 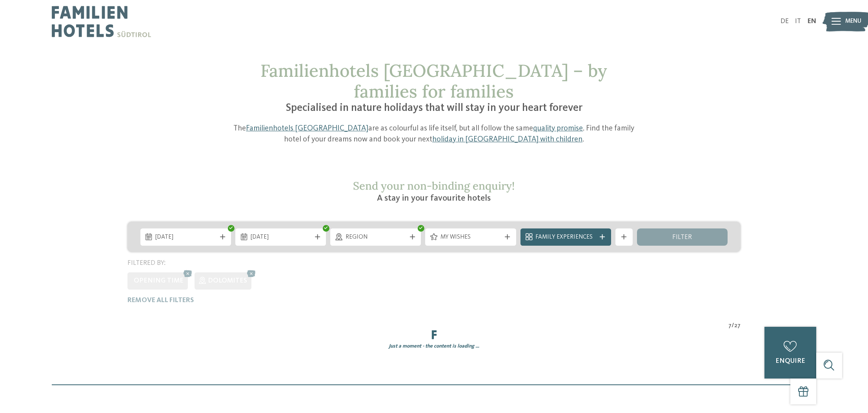 I want to click on span: My wishes, so click(x=471, y=238).